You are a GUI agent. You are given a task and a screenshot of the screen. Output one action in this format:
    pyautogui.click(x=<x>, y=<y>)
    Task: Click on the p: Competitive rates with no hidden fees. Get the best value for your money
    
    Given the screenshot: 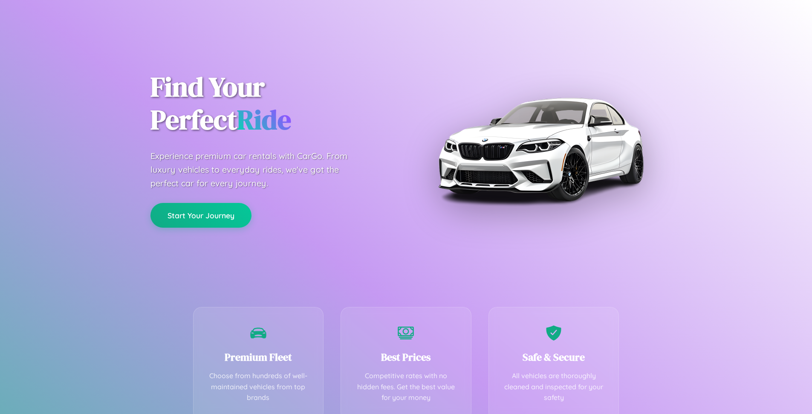 What is the action you would take?
    pyautogui.click(x=406, y=387)
    